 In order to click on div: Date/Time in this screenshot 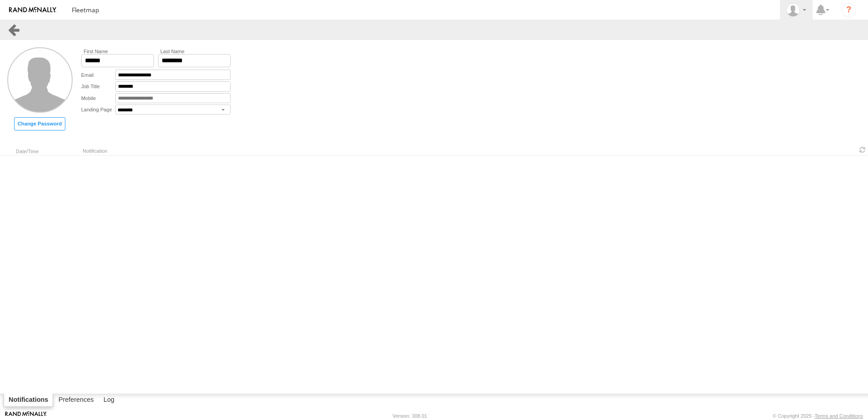, I will do `click(27, 152)`.